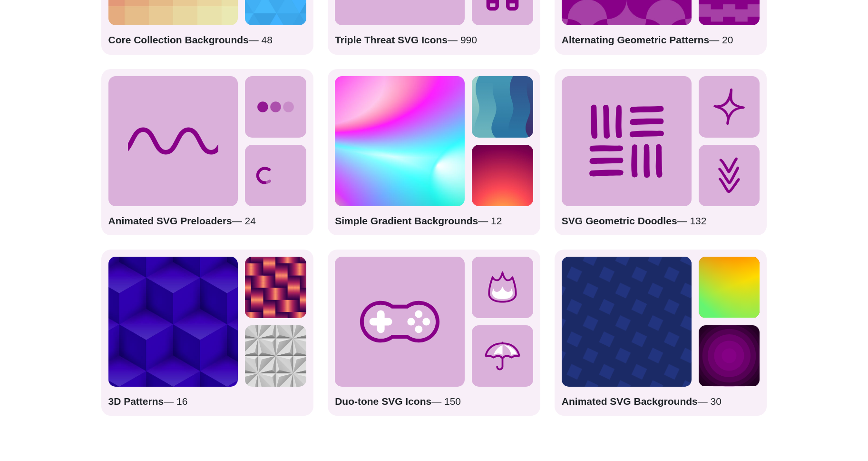 The image size is (868, 461). Describe the element at coordinates (434, 221) in the screenshot. I see `p: — 12` at that location.